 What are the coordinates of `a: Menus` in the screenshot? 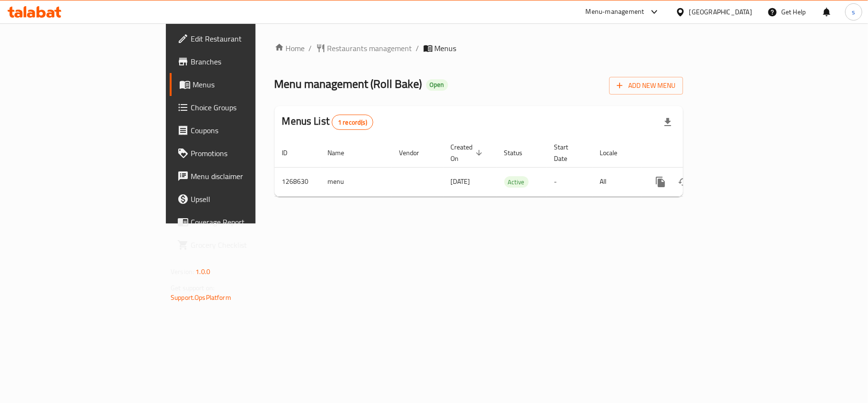 It's located at (241, 84).